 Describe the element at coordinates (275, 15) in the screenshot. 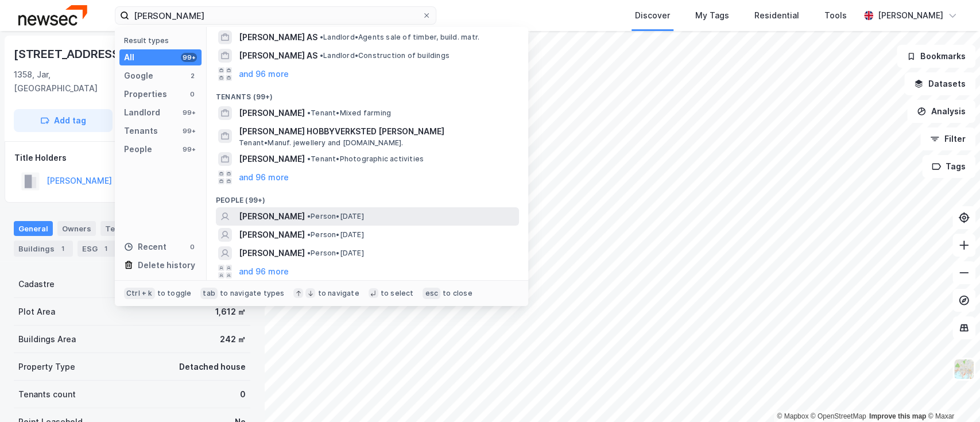

I see `input: Search by address, cadastre, landlords, tenants or people` at that location.